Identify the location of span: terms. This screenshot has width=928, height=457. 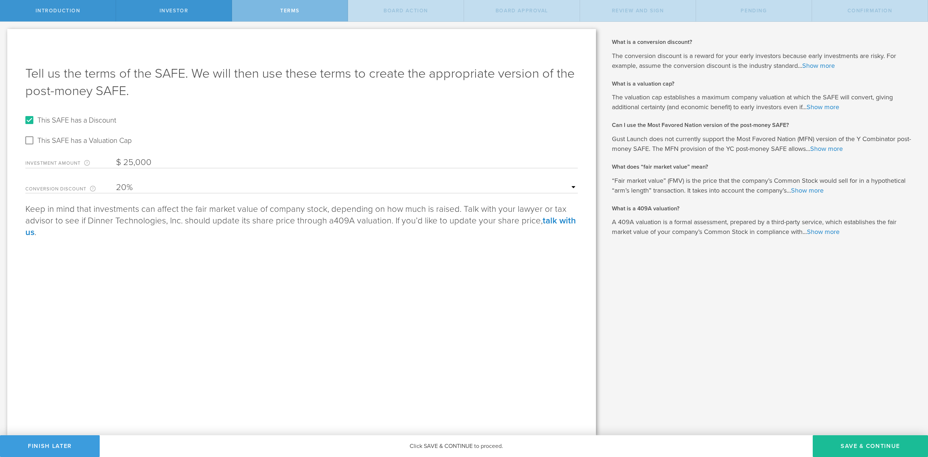
(290, 11).